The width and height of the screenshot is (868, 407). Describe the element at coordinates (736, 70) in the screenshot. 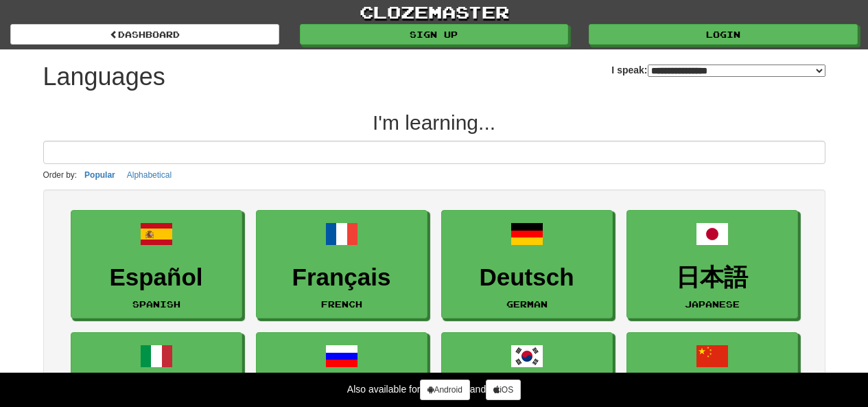

I see `select: I speak:` at that location.